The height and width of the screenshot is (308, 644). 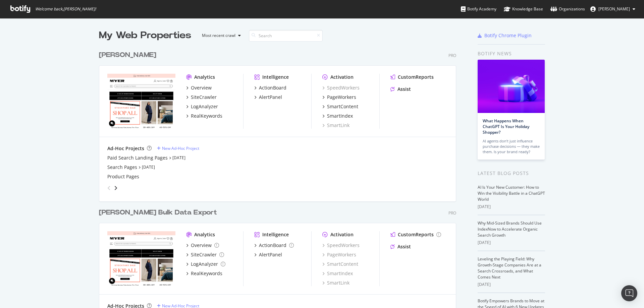 I want to click on a: Leveling the Playing Field: Why Growth-Stage Companies Are at a Search Crossroads, and What Comes..., so click(x=510, y=268).